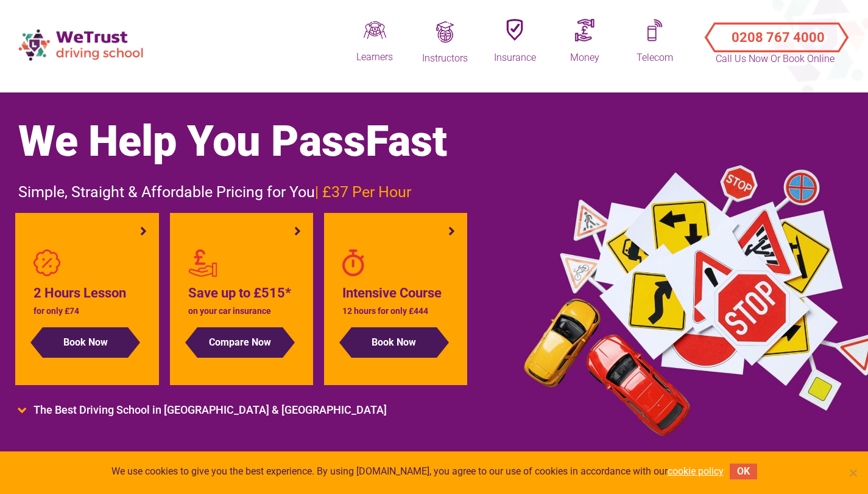  Describe the element at coordinates (229, 311) in the screenshot. I see `span: on your car insurance` at that location.